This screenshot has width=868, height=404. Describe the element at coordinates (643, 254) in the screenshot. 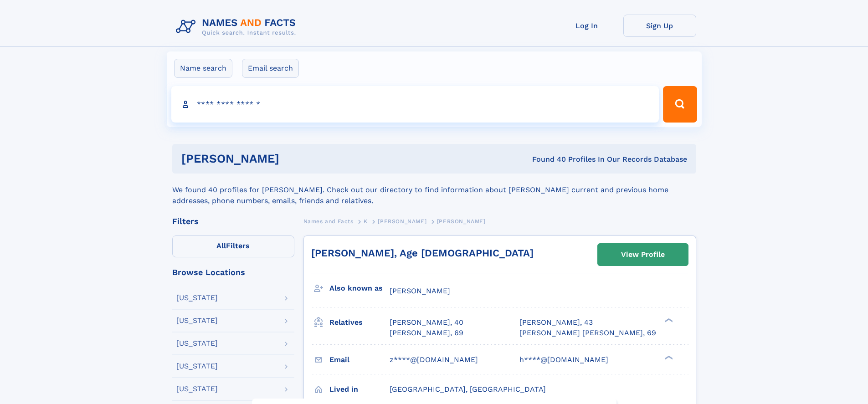

I see `div: View Profile` at that location.